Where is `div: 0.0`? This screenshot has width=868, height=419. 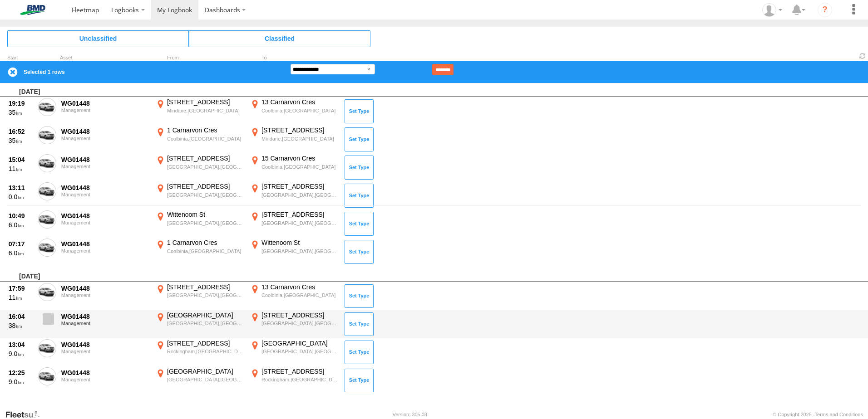
div: 0.0 is located at coordinates (21, 197).